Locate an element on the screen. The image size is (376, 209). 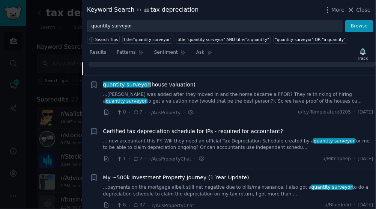
span: 7 is located at coordinates (138, 112).